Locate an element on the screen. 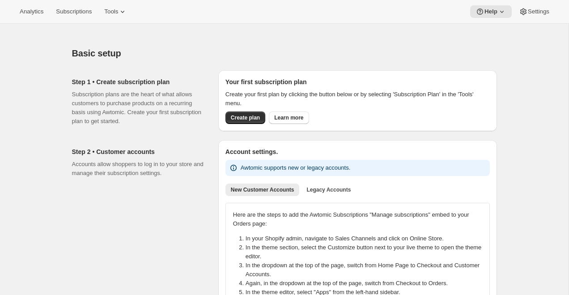 Image resolution: width=569 pixels, height=295 pixels. p: Subscription plans are the heart of what allows customers to purchase products on a recurring bas... is located at coordinates (138, 108).